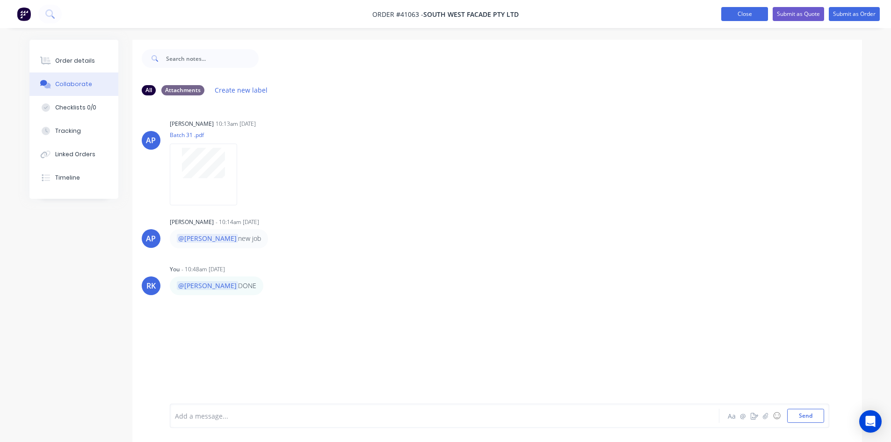  I want to click on span: South West Facade Pty Ltd, so click(471, 14).